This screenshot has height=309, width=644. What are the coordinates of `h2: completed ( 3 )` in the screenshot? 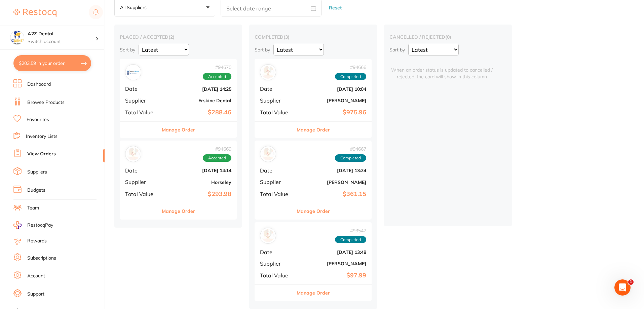 It's located at (313, 38).